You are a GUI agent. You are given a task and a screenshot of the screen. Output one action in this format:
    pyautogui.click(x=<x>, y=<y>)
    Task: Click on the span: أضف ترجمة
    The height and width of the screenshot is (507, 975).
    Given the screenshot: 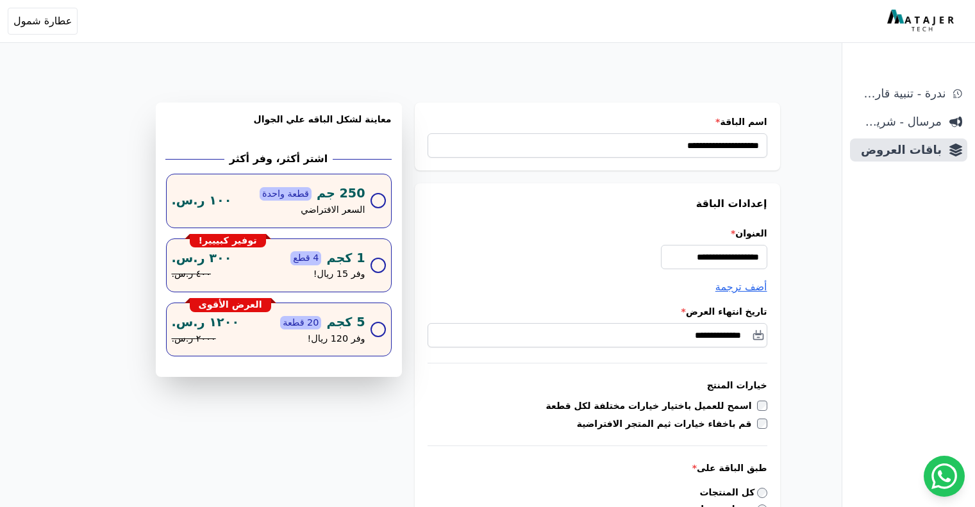 What is the action you would take?
    pyautogui.click(x=741, y=287)
    